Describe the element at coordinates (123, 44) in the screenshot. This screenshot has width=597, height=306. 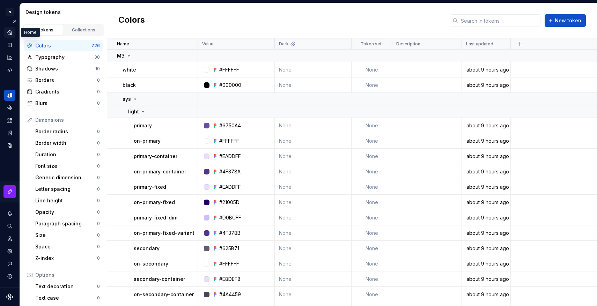
I see `p: Name` at that location.